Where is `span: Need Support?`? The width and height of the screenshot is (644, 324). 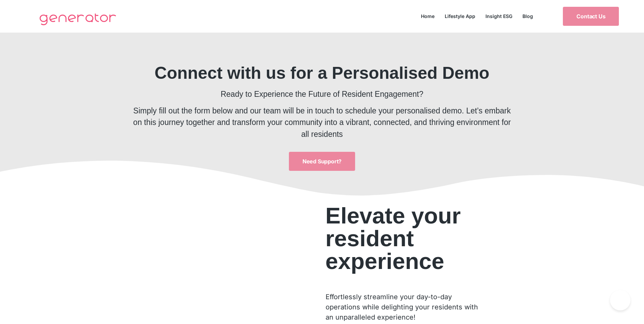 span: Need Support? is located at coordinates (322, 161).